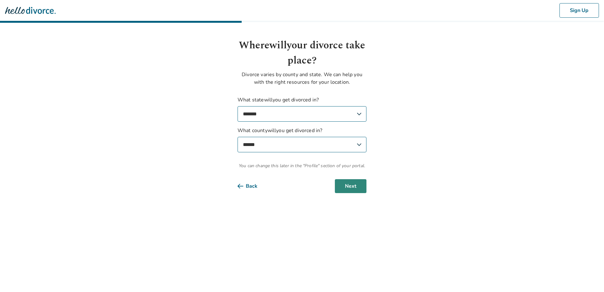 This screenshot has width=604, height=292. Describe the element at coordinates (351, 186) in the screenshot. I see `button: Next` at that location.